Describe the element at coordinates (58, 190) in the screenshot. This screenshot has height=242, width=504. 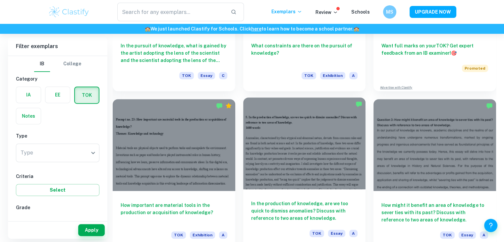
I see `button: Select` at that location.